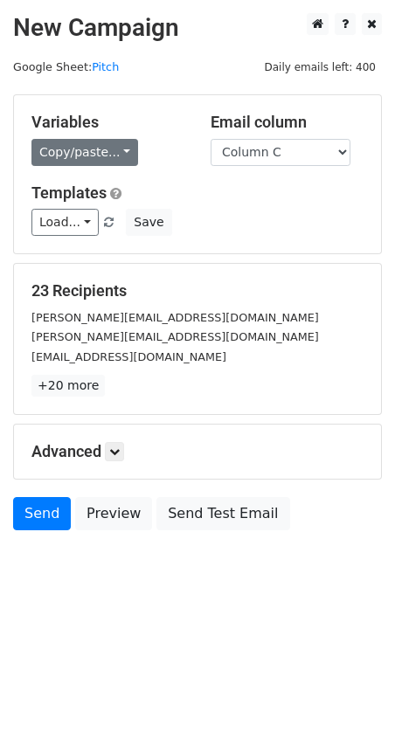 This screenshot has height=753, width=395. I want to click on a: +20 more, so click(68, 385).